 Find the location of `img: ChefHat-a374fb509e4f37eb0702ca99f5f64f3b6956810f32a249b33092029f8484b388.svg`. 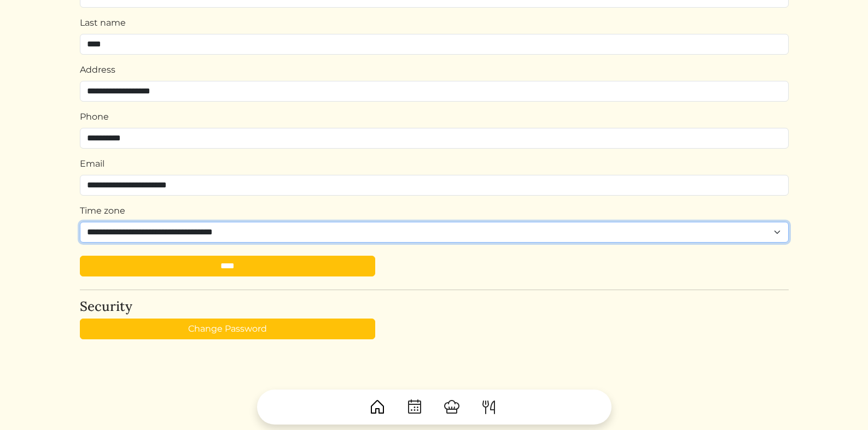

img: ChefHat-a374fb509e4f37eb0702ca99f5f64f3b6956810f32a249b33092029f8484b388.svg is located at coordinates (452, 407).